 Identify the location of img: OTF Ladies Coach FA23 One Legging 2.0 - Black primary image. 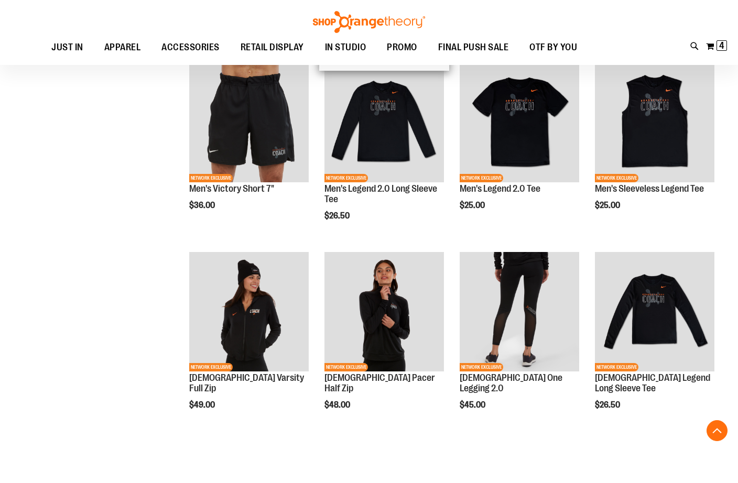
(519, 312).